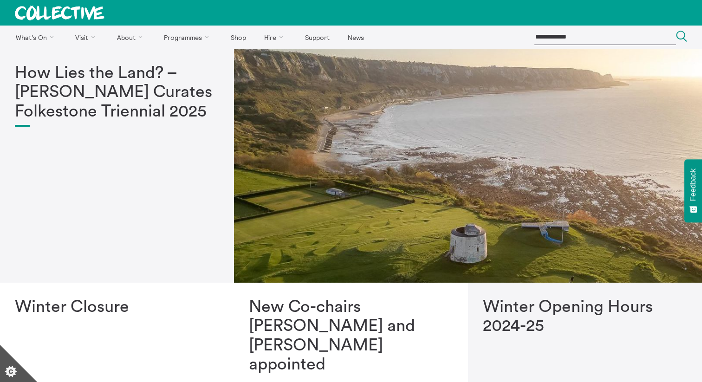 Image resolution: width=702 pixels, height=382 pixels. What do you see at coordinates (36, 37) in the screenshot?
I see `a: What's On` at bounding box center [36, 37].